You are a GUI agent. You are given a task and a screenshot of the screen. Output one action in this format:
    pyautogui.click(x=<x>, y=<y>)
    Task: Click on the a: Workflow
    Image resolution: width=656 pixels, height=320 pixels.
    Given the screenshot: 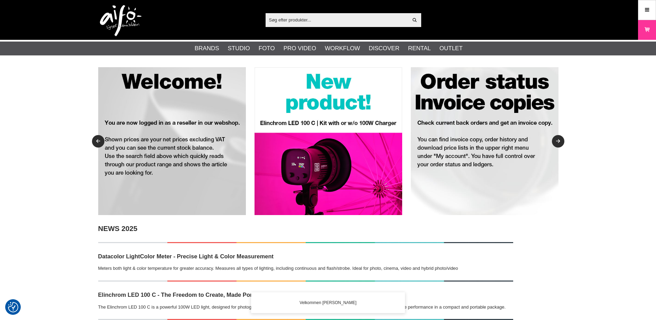 What is the action you would take?
    pyautogui.click(x=342, y=48)
    